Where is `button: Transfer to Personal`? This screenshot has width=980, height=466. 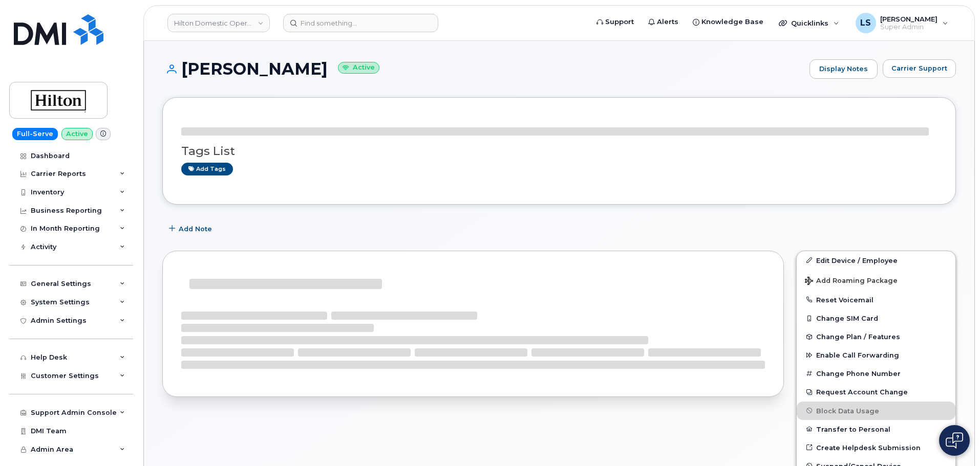
button: Transfer to Personal is located at coordinates (875, 429).